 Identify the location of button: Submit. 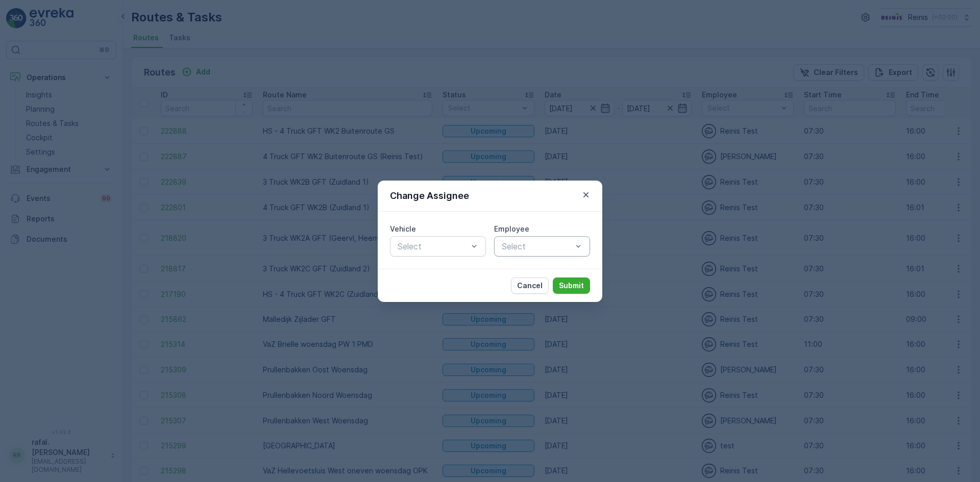
(571, 286).